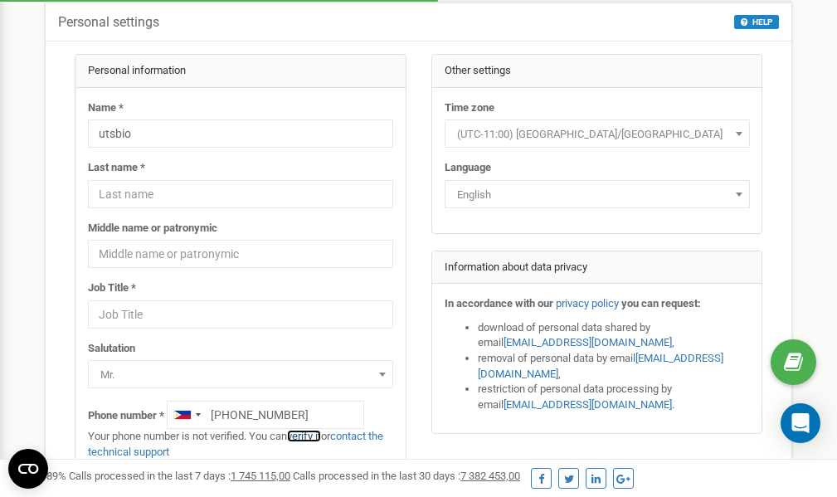 The height and width of the screenshot is (497, 837). What do you see at coordinates (499, 303) in the screenshot?
I see `strong: In accordance with our` at bounding box center [499, 303].